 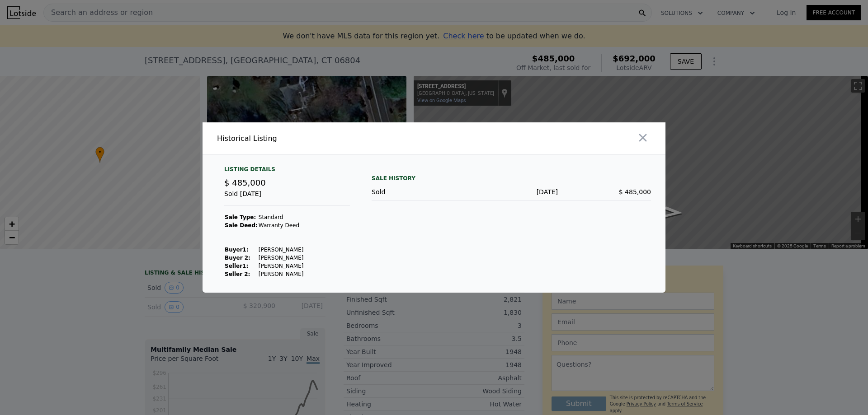 I want to click on strong: Seller 1 :, so click(x=237, y=266).